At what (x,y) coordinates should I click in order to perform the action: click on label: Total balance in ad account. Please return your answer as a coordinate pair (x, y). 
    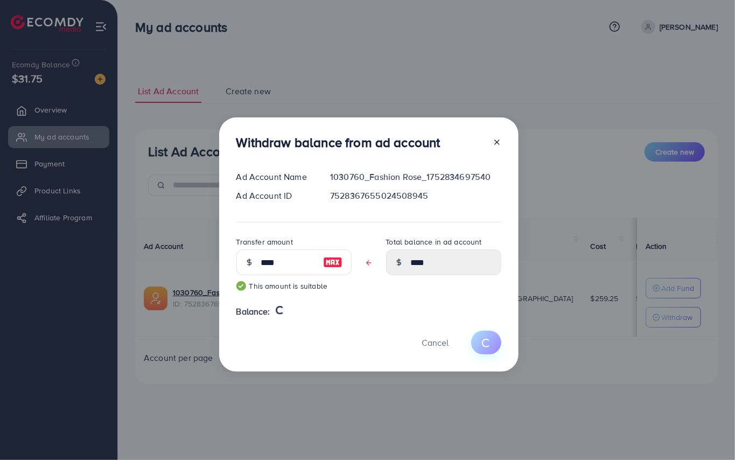
    Looking at the image, I should click on (434, 242).